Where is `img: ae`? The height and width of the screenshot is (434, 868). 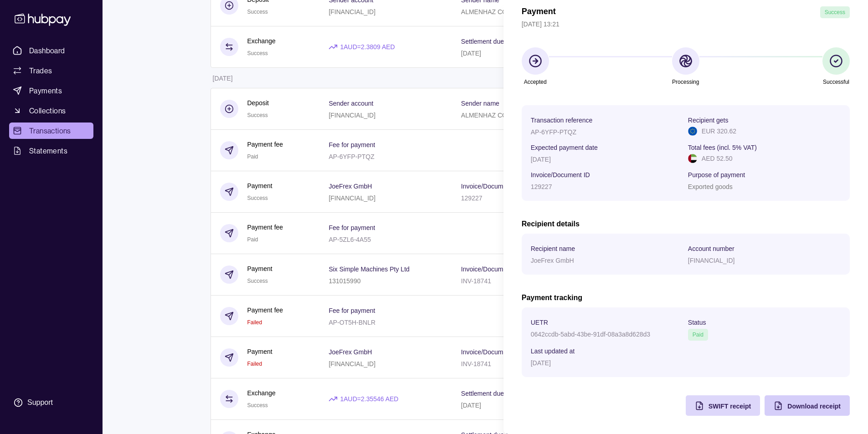
img: ae is located at coordinates (692, 159).